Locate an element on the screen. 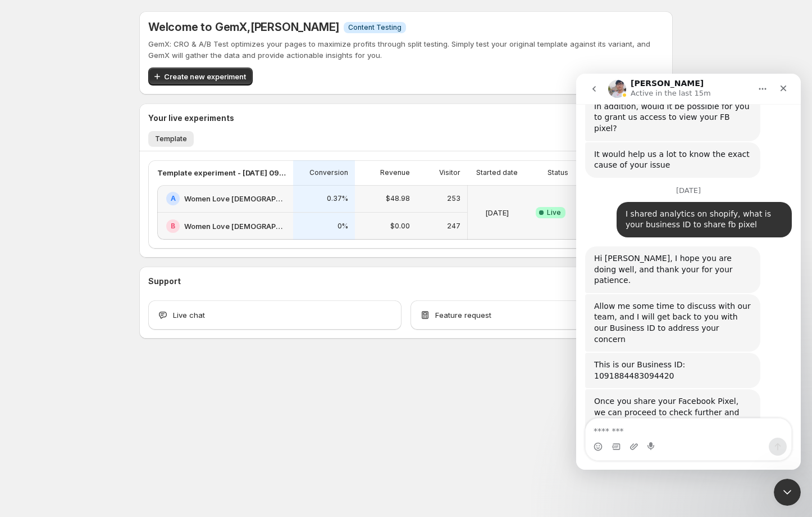 The width and height of the screenshot is (812, 517). h5: Welcome to GemX is located at coordinates (244, 27).